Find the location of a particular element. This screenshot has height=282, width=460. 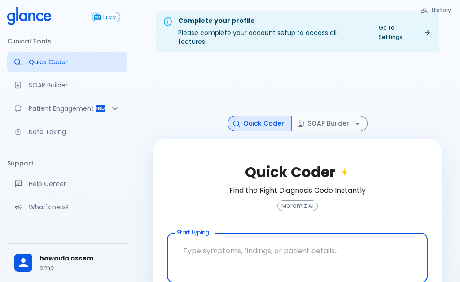

div: Patient Reports & Referrals is located at coordinates (67, 109).